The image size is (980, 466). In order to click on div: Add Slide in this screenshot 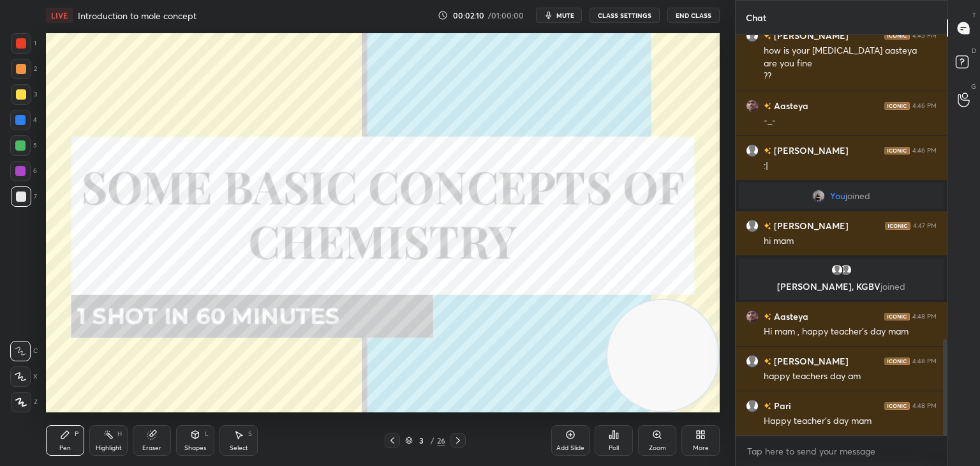, I will do `click(571, 448)`.